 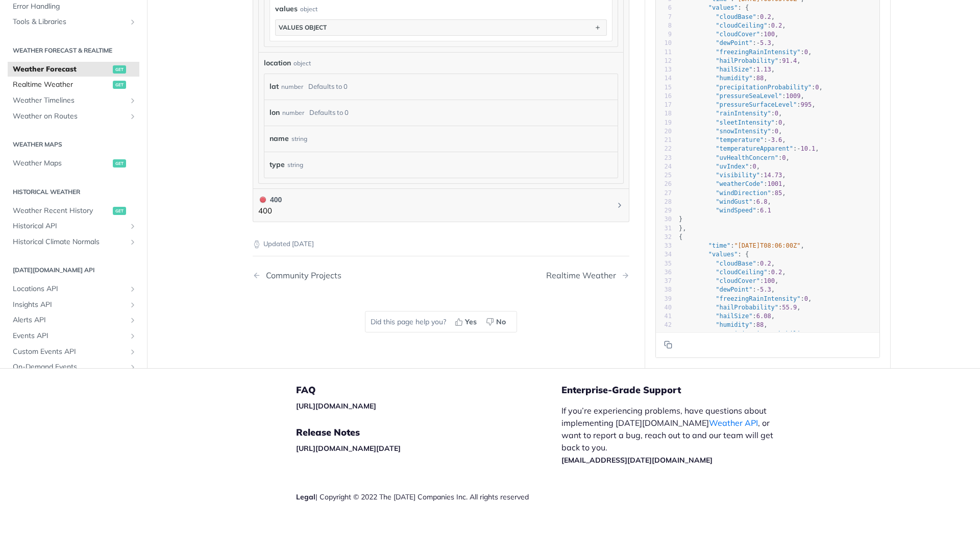 I want to click on span: Weather on Routes, so click(x=70, y=116).